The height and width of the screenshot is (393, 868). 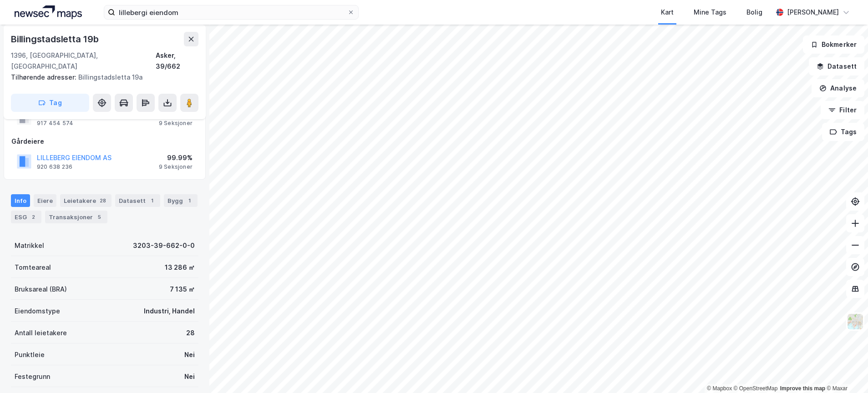 What do you see at coordinates (55, 123) in the screenshot?
I see `div: 917 454 574` at bounding box center [55, 123].